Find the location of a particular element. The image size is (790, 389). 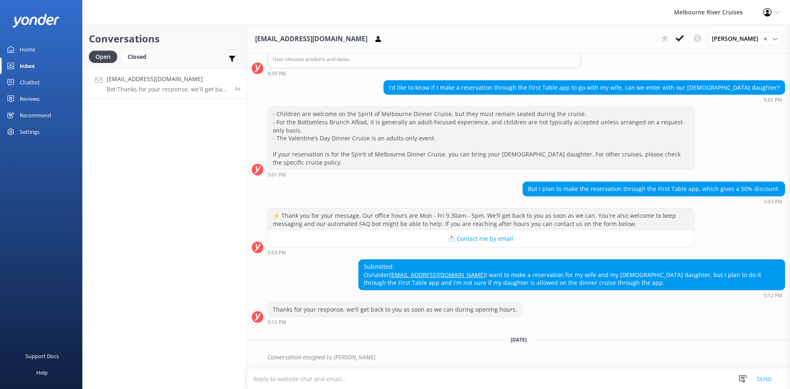

div: Open is located at coordinates (103, 57).